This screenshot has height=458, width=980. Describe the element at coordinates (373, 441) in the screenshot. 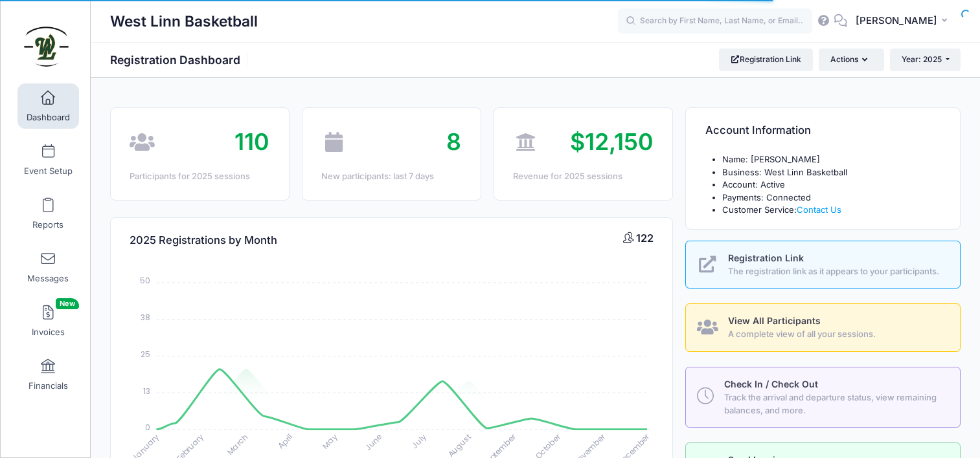

I see `tspan: June` at that location.